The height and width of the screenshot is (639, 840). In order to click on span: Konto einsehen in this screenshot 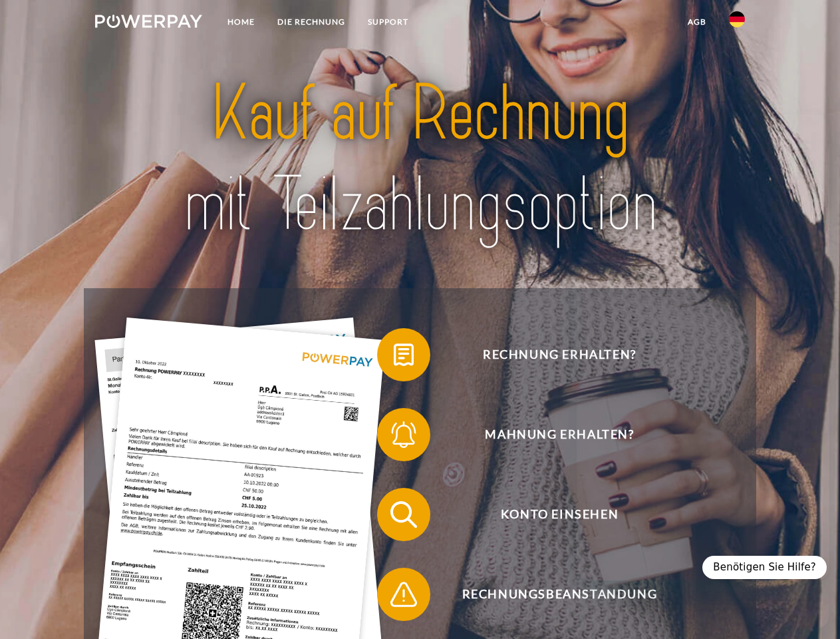, I will do `click(559, 515)`.